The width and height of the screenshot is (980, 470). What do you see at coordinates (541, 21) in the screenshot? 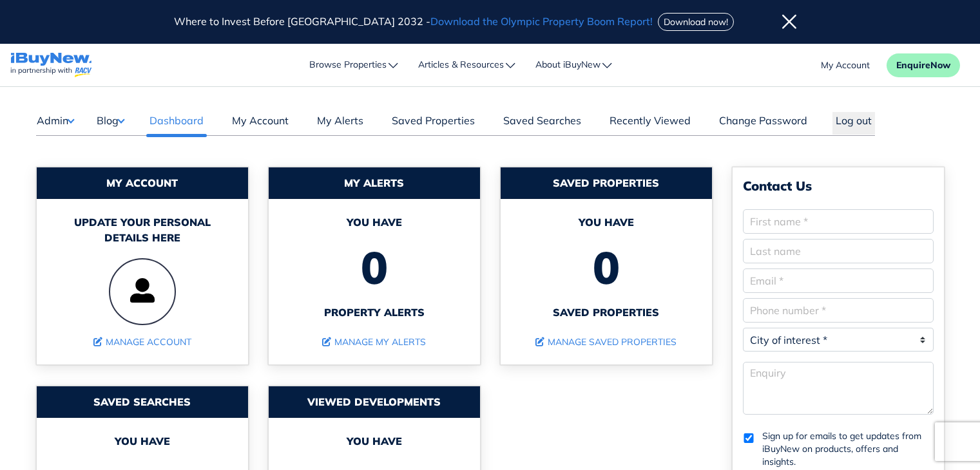
I see `span: Download the Olympic Property Boom Report!` at bounding box center [541, 21].